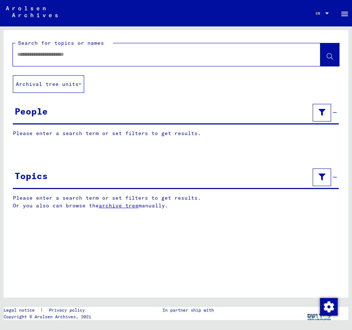 The height and width of the screenshot is (330, 352). I want to click on div: Topics, so click(31, 176).